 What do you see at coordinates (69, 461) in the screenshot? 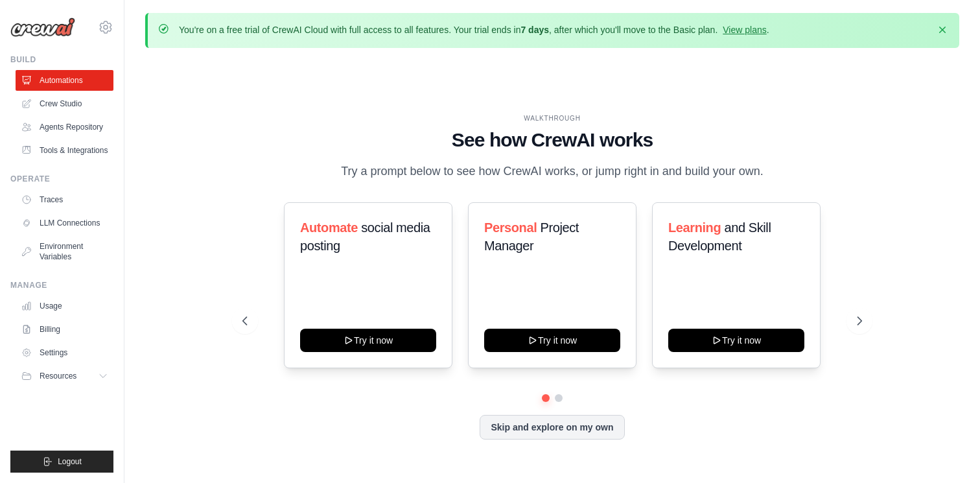
I see `span: Logout` at bounding box center [69, 461].